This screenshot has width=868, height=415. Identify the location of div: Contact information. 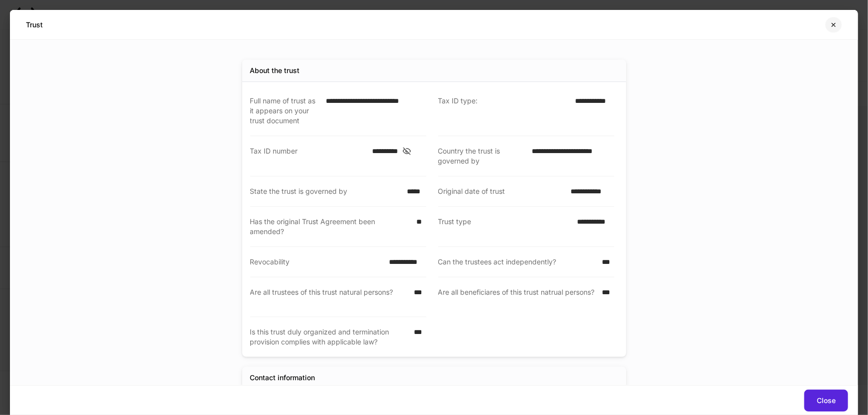
(282, 377).